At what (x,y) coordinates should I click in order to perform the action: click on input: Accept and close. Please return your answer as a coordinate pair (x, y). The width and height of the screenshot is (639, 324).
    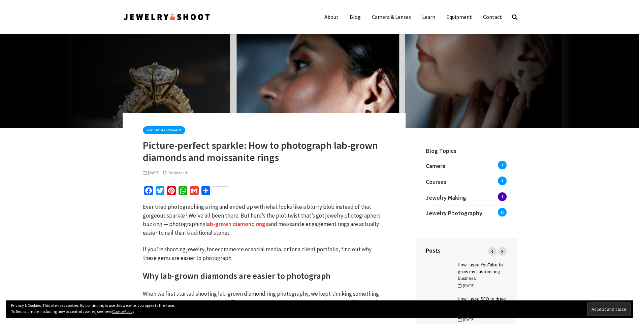
    Looking at the image, I should click on (609, 309).